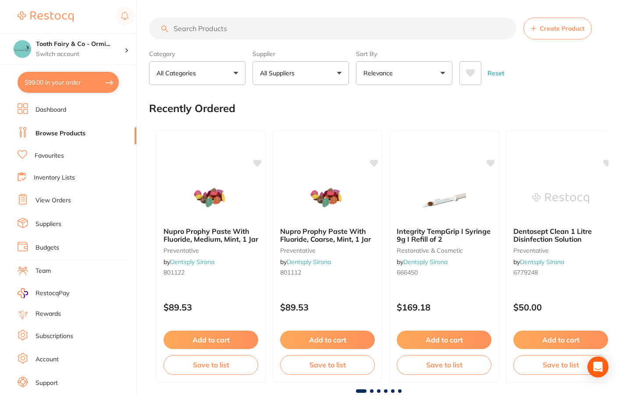 Image resolution: width=626 pixels, height=395 pixels. Describe the element at coordinates (404, 73) in the screenshot. I see `button: Relevance` at that location.